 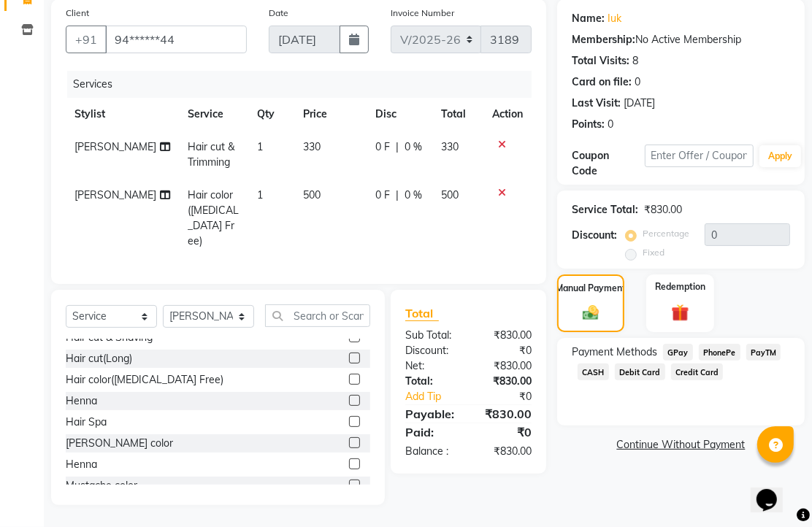 What do you see at coordinates (431, 335) in the screenshot?
I see `div: Sub Total:` at bounding box center [431, 335].